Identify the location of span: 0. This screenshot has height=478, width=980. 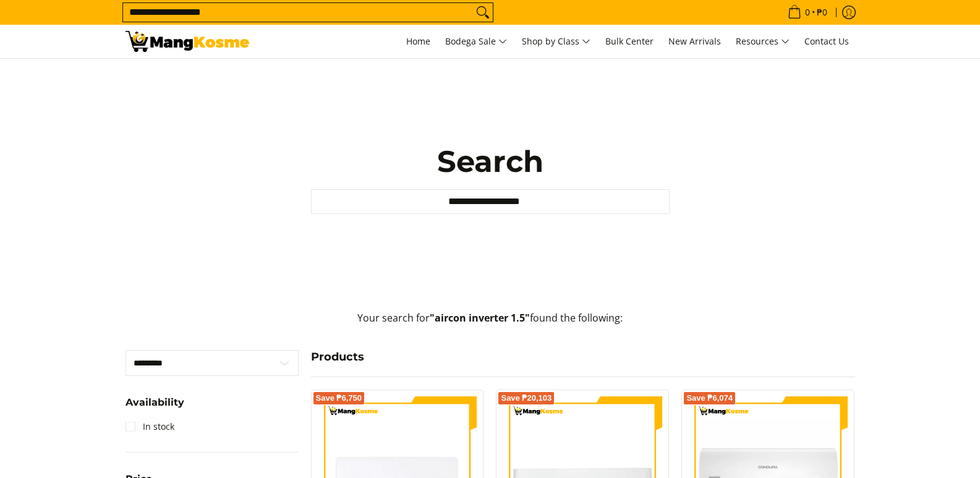
(808, 13).